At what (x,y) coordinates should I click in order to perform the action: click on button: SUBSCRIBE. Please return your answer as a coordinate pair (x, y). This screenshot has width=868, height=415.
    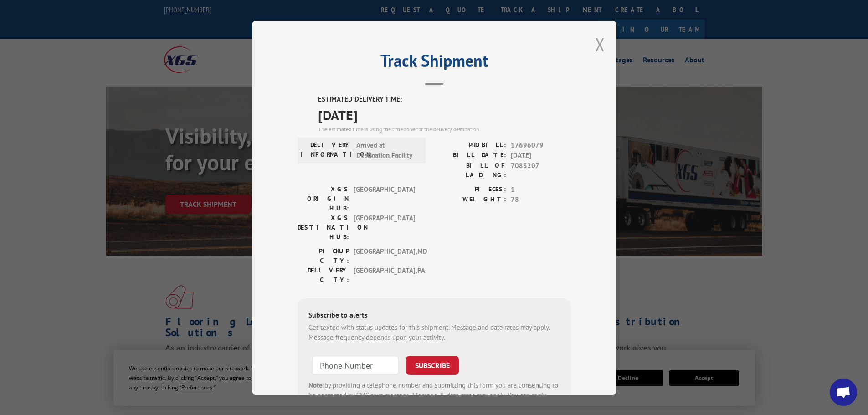
    Looking at the image, I should click on (432, 365).